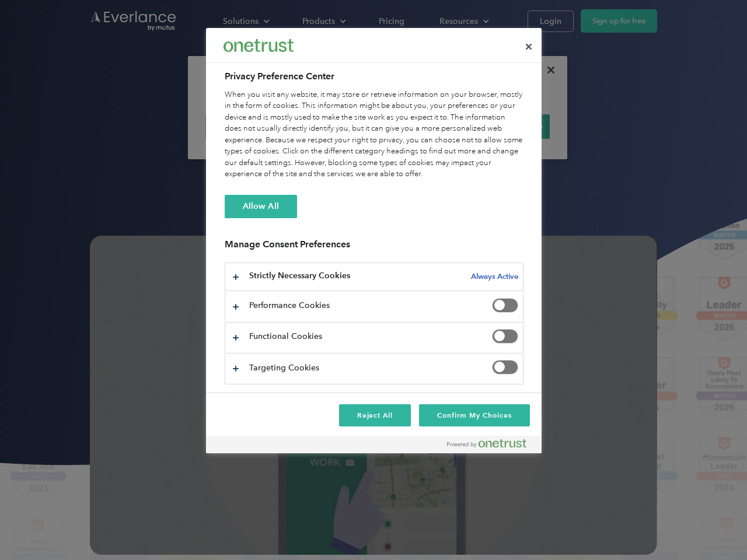  I want to click on button: Close, so click(529, 47).